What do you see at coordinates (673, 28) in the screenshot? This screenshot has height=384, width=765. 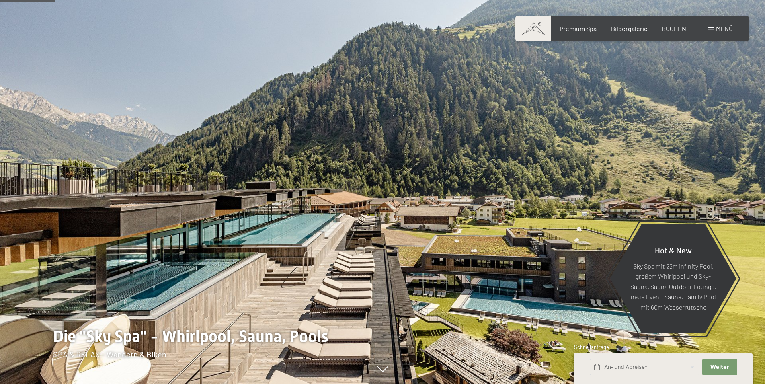 I see `a: BUCHEN` at bounding box center [673, 28].